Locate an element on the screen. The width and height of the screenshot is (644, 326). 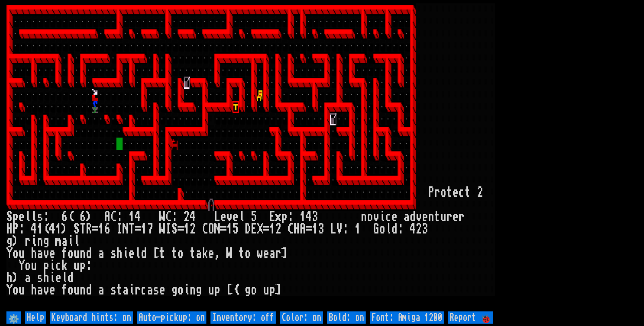
div: 3 is located at coordinates (425, 229).